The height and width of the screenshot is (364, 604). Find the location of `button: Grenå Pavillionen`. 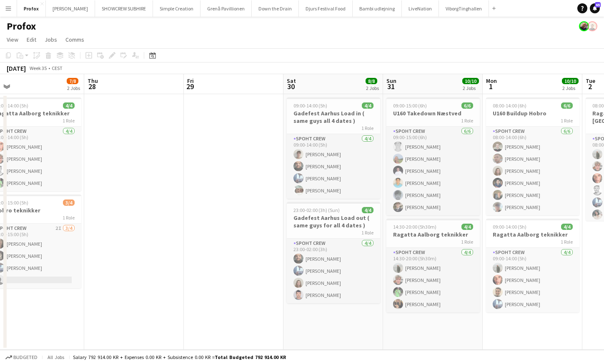

button: Grenå Pavillionen is located at coordinates (226, 8).